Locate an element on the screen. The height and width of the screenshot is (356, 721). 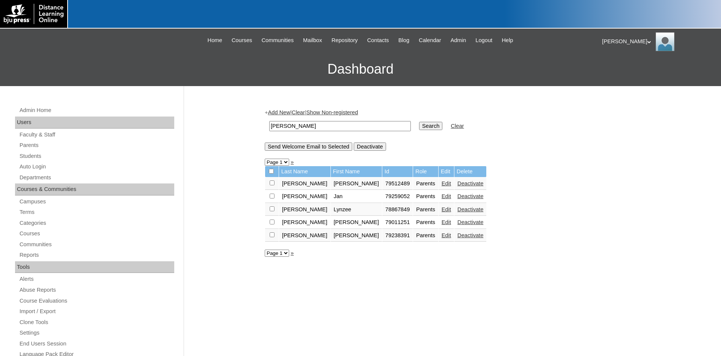
a: Campuses is located at coordinates (96, 201).